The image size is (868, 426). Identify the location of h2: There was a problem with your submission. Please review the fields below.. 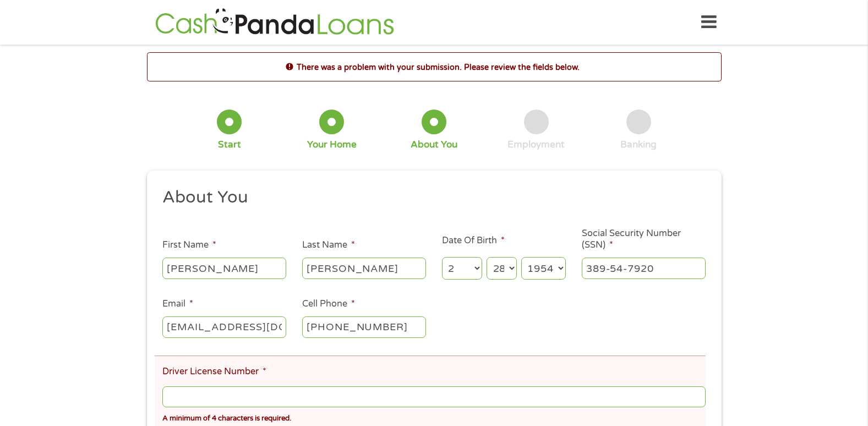
(434, 67).